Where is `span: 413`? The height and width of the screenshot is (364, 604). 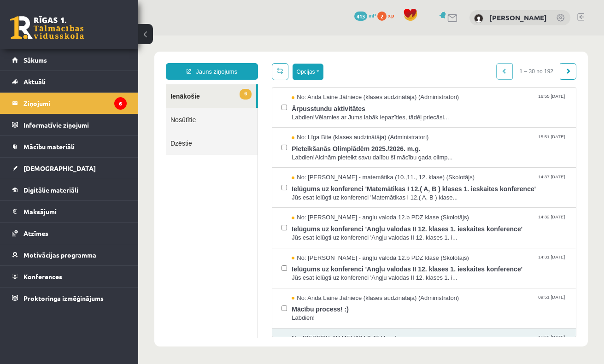
span: 413 is located at coordinates (360, 16).